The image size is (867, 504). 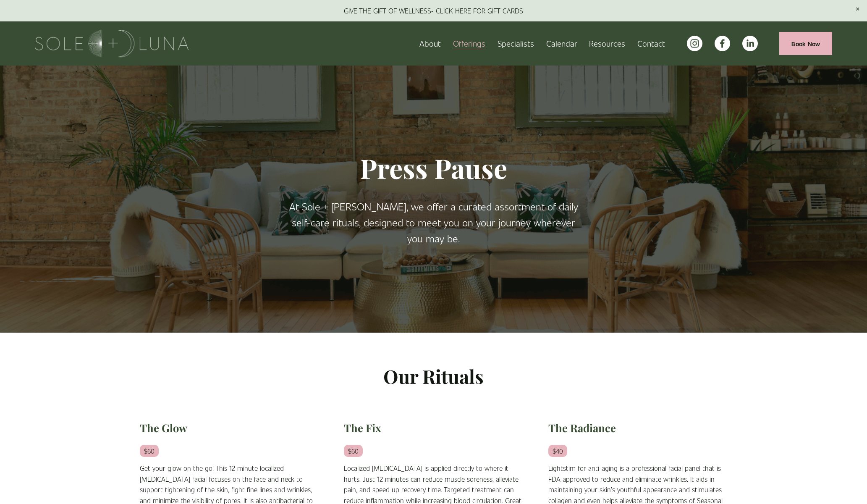 What do you see at coordinates (722, 44) in the screenshot?
I see `a: facebook-unauth` at bounding box center [722, 44].